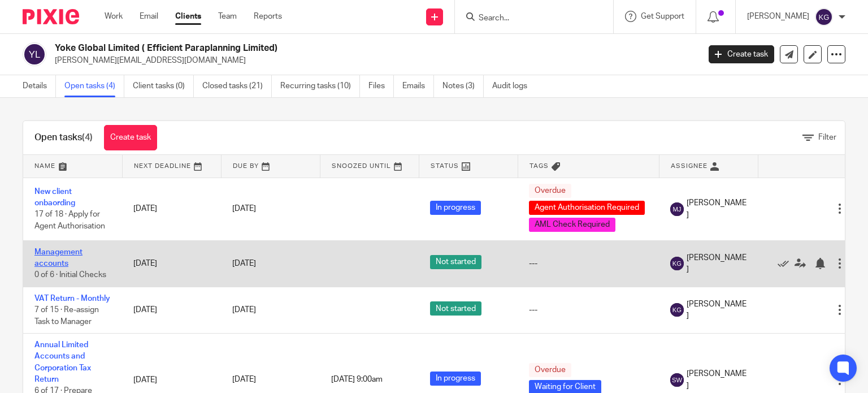 This screenshot has width=868, height=393. What do you see at coordinates (55, 198) in the screenshot?
I see `a: New client onbaording` at bounding box center [55, 198].